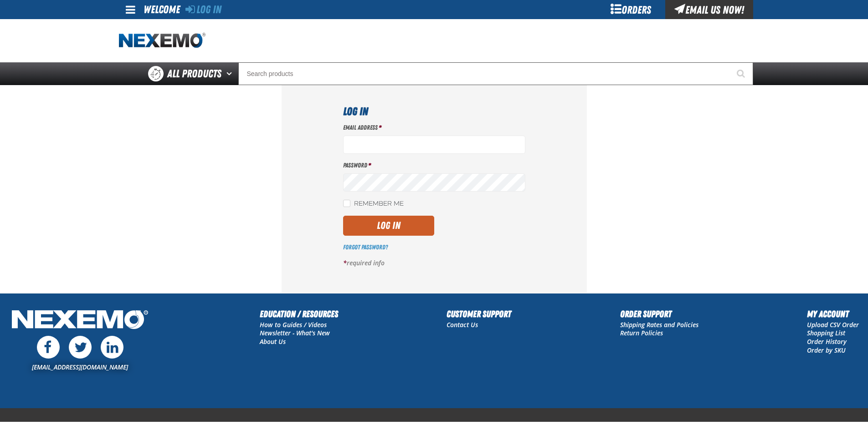 This screenshot has height=430, width=868. Describe the element at coordinates (434, 165) in the screenshot. I see `label: Password` at that location.